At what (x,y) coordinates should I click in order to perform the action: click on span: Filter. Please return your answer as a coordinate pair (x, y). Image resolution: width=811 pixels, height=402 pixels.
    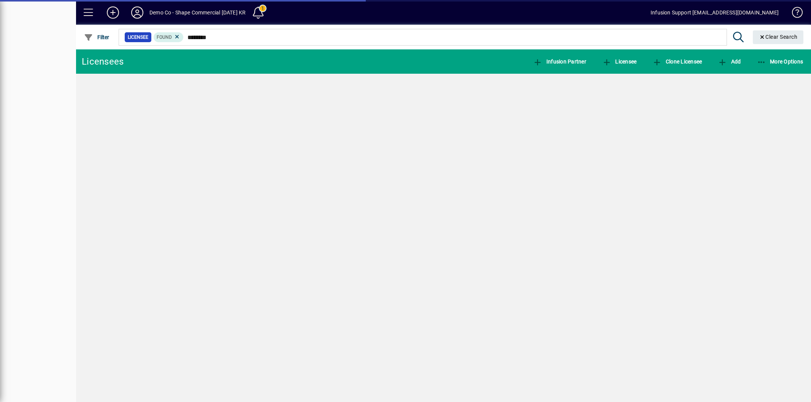
    Looking at the image, I should click on (97, 37).